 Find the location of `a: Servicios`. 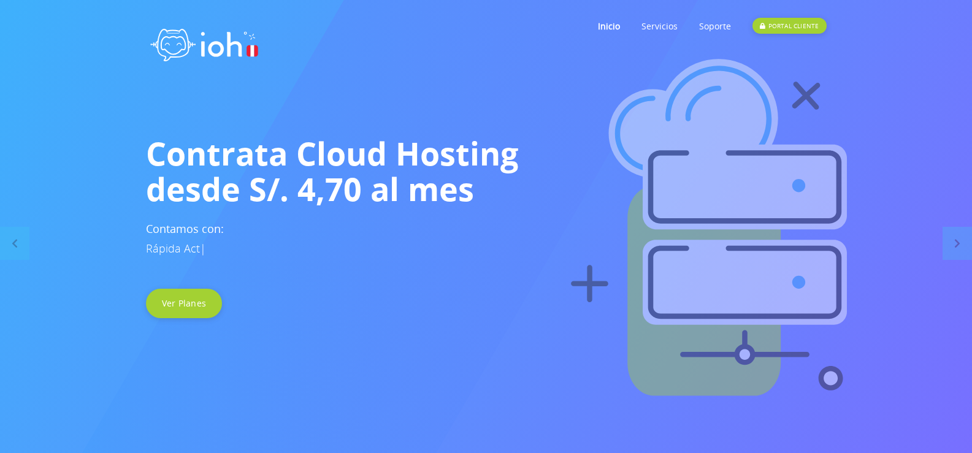

a: Servicios is located at coordinates (659, 26).